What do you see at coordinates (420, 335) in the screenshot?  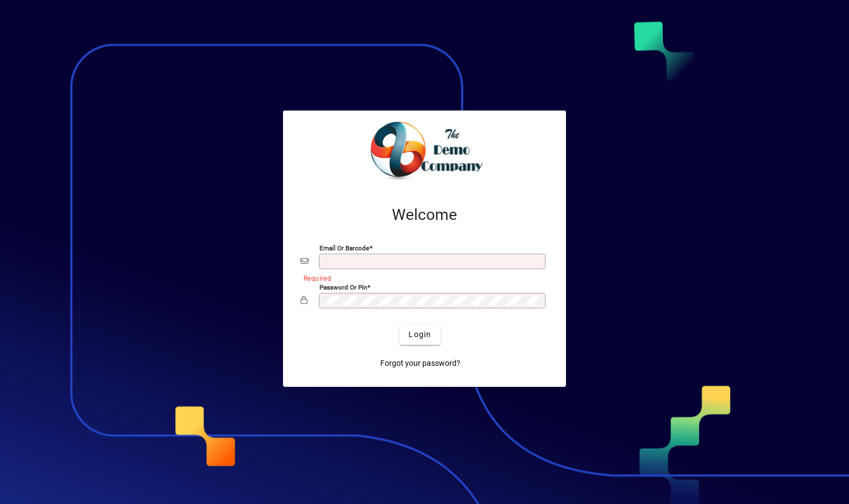 I see `button: Login` at bounding box center [420, 335].